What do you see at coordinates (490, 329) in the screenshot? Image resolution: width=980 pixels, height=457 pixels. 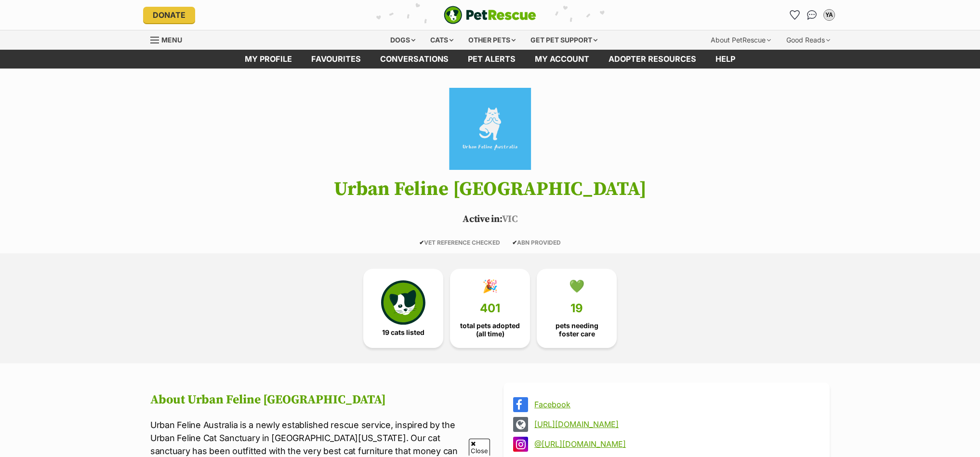 I see `span: total pets adopted (all time)` at bounding box center [490, 329].